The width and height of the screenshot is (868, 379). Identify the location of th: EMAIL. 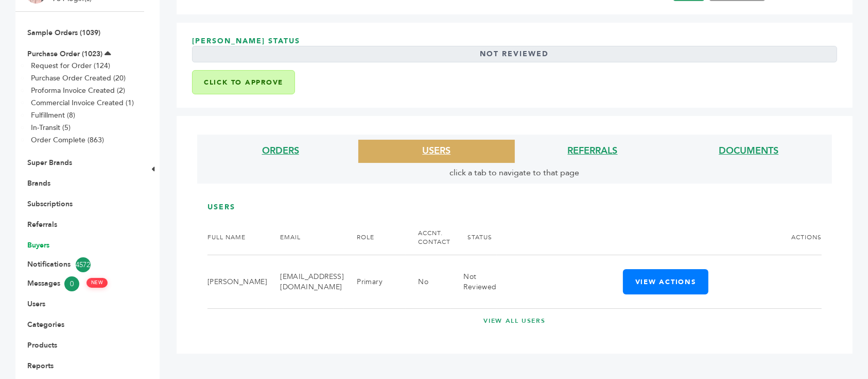
(305, 237).